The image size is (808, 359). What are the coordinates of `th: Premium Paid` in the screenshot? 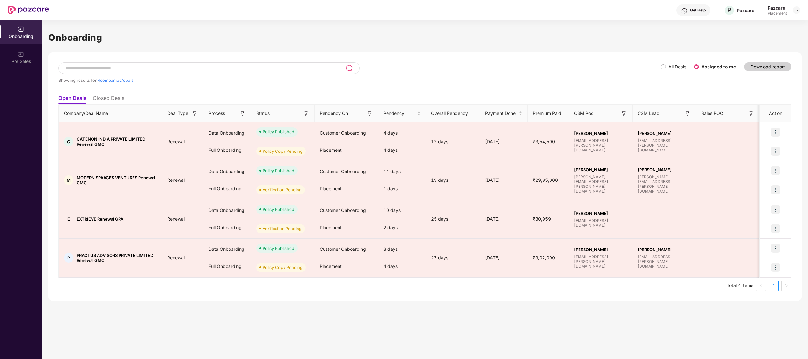 It's located at (548, 113).